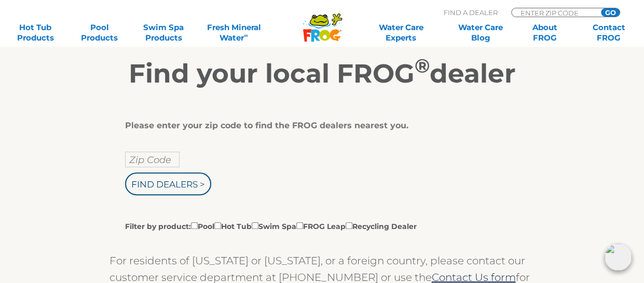 The image size is (644, 283). Describe the element at coordinates (544, 33) in the screenshot. I see `a: AboutFROG` at that location.